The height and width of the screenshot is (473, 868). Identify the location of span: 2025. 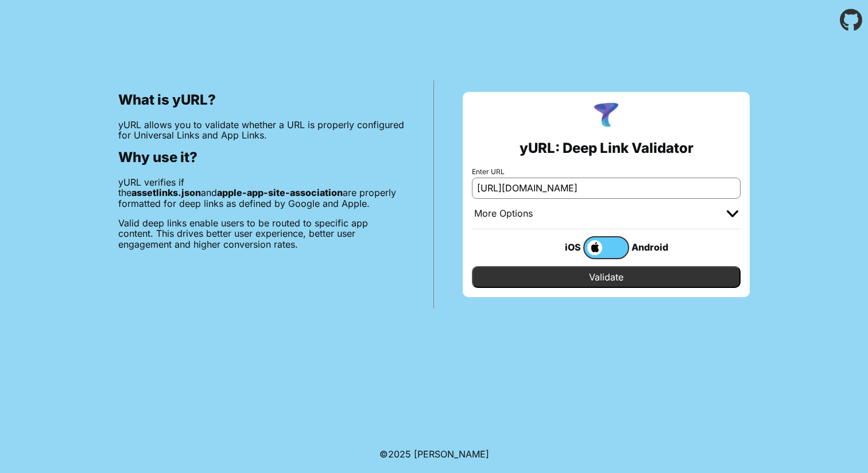
(400, 454).